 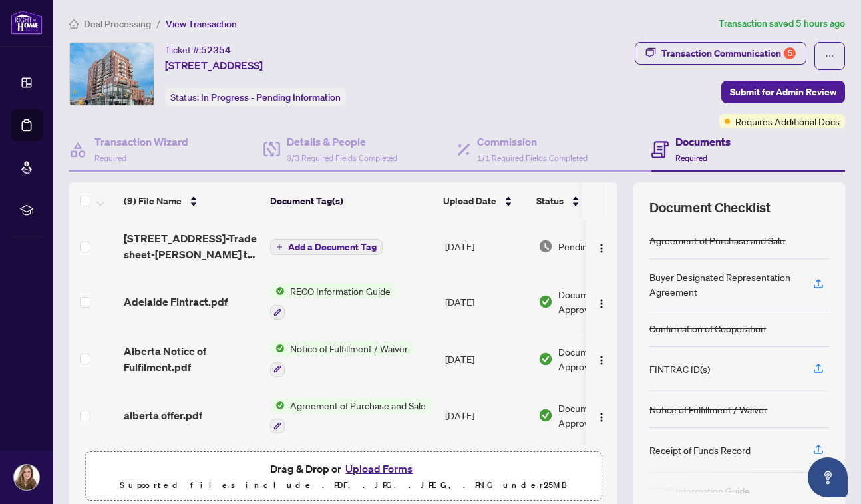 I want to click on h4: Details & People, so click(x=342, y=142).